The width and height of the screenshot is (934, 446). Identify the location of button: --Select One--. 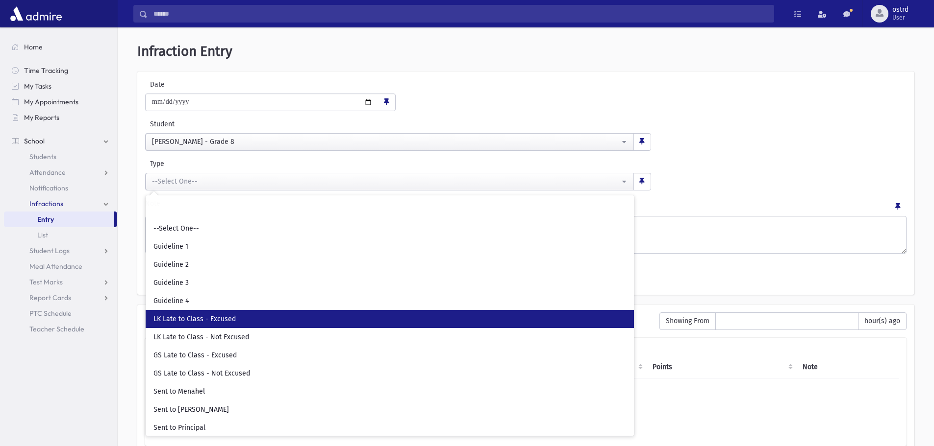
(390, 182).